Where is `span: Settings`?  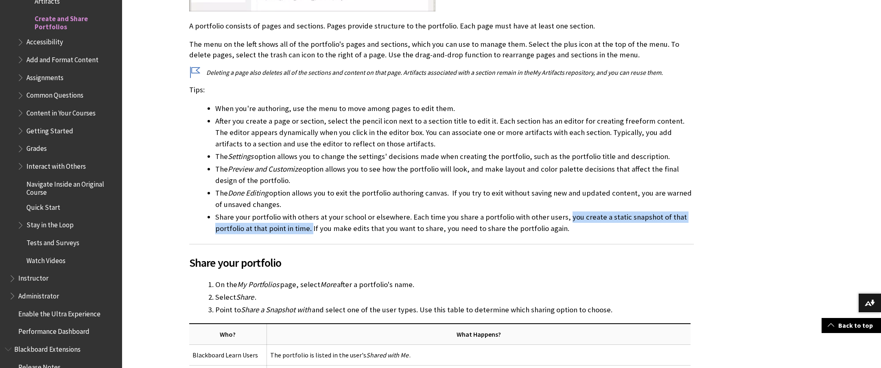
span: Settings is located at coordinates (241, 156).